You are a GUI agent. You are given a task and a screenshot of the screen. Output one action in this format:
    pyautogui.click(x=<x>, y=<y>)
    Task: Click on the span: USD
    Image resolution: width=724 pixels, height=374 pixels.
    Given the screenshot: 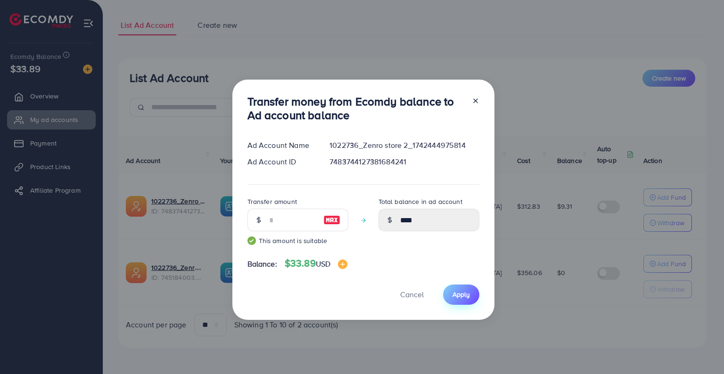 What is the action you would take?
    pyautogui.click(x=323, y=264)
    